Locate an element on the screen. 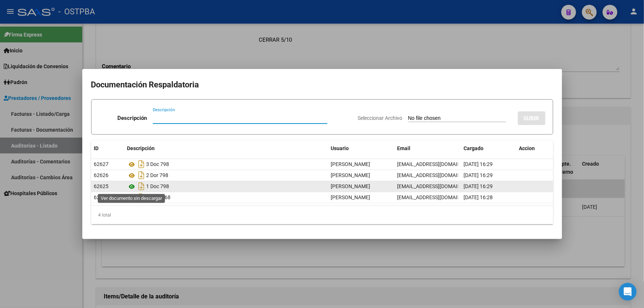 The image size is (644, 308). div: 3 Doc 798 is located at coordinates (226, 164).